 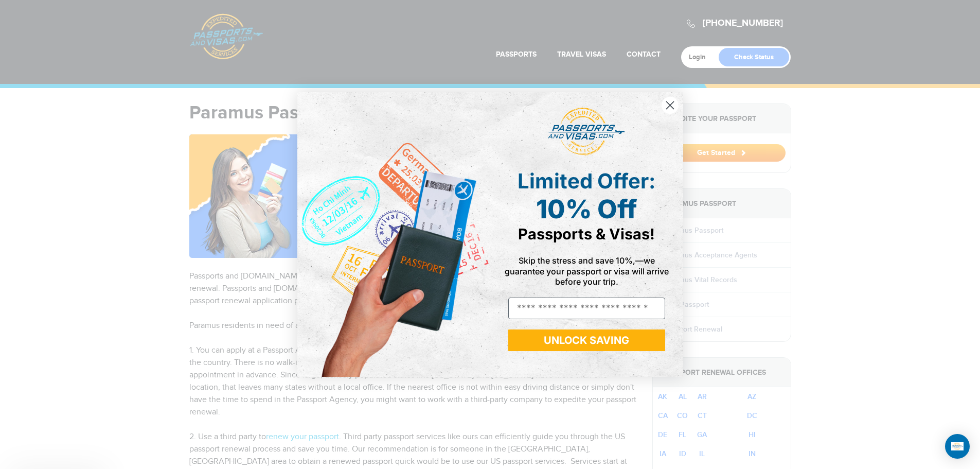 I want to click on div: Open Intercom Messenger, so click(x=958, y=447).